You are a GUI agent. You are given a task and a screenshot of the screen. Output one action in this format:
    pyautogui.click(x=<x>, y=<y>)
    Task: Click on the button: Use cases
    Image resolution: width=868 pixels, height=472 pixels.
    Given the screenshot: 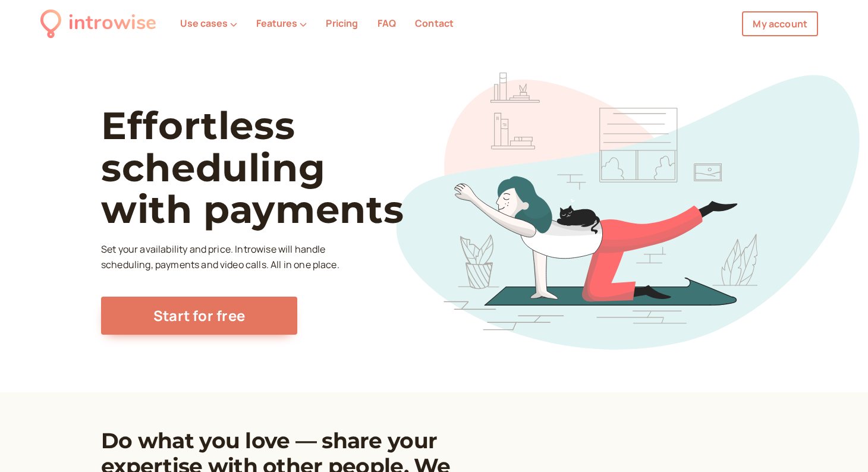 What is the action you would take?
    pyautogui.click(x=209, y=23)
    